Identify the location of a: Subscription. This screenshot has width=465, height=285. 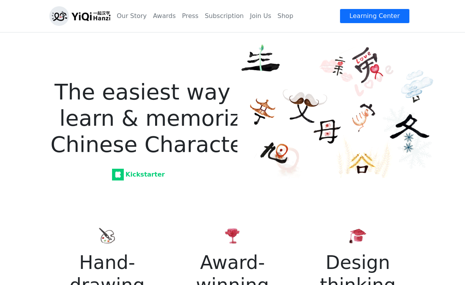
(224, 16).